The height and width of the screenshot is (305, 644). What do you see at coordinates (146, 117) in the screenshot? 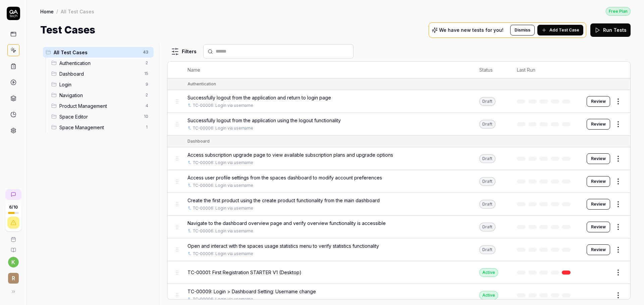
I see `span: 10` at bounding box center [146, 117].